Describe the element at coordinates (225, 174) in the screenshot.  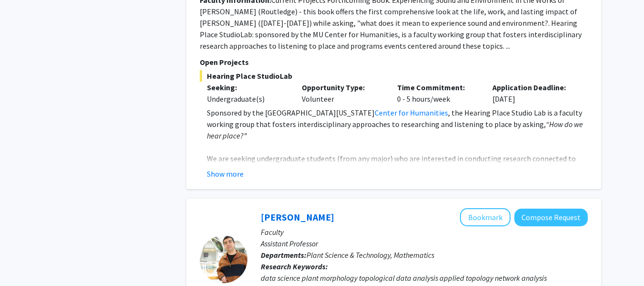
I see `button: Show more` at that location.